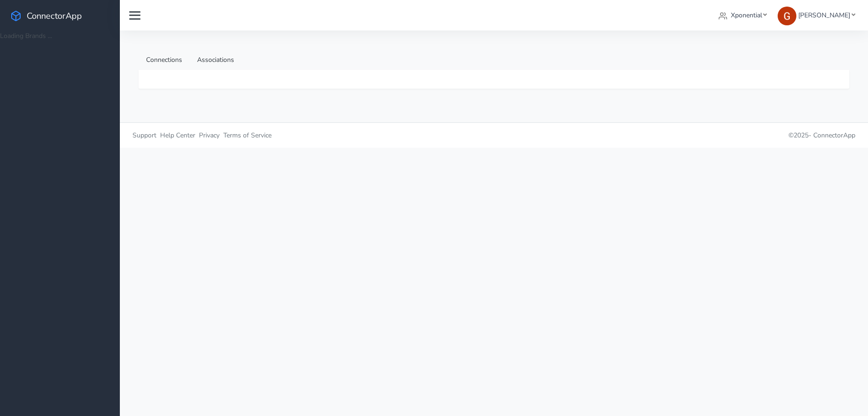 This screenshot has width=868, height=416. Describe the element at coordinates (678, 135) in the screenshot. I see `p: © 2025 -` at that location.